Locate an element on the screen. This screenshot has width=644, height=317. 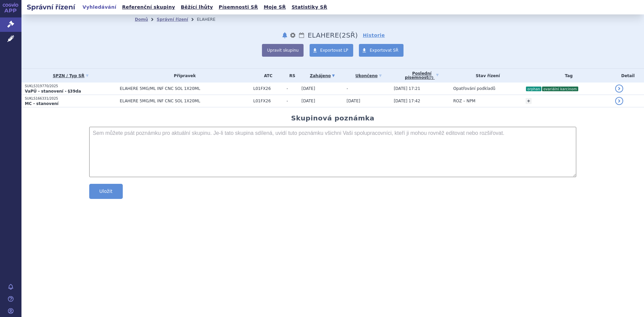
a: Exportovat SŘ is located at coordinates (381, 50).